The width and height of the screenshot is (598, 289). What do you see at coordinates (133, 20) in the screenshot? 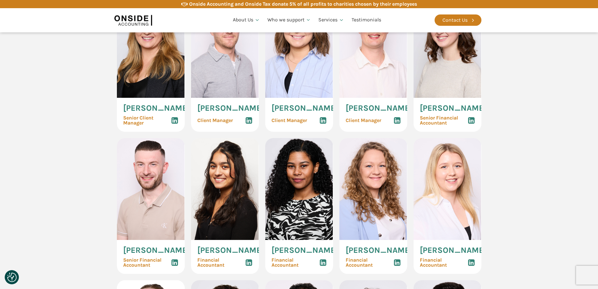
I see `img: Onside Accounting` at bounding box center [133, 20].